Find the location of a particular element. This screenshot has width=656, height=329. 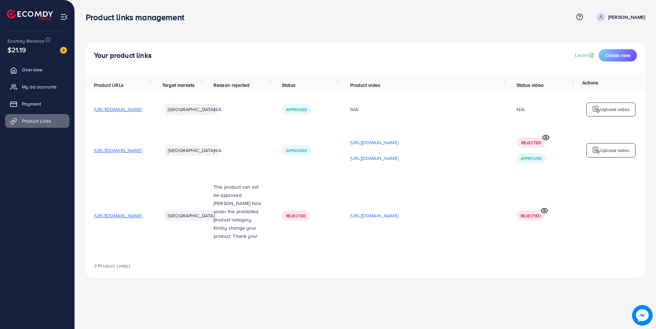

span: Status video is located at coordinates (530, 85).